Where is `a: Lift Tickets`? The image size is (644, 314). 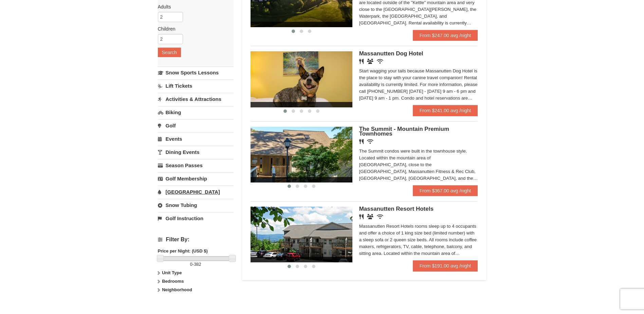
a: Lift Tickets is located at coordinates (195, 86).